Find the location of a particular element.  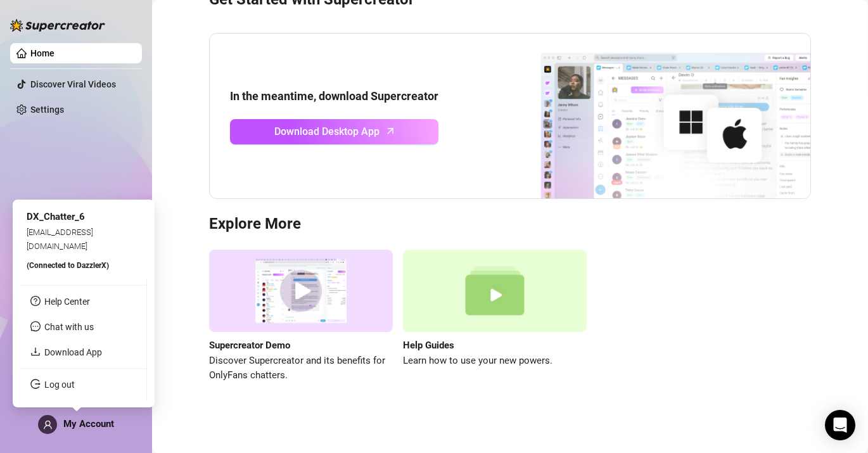

span: message is located at coordinates (36, 326).